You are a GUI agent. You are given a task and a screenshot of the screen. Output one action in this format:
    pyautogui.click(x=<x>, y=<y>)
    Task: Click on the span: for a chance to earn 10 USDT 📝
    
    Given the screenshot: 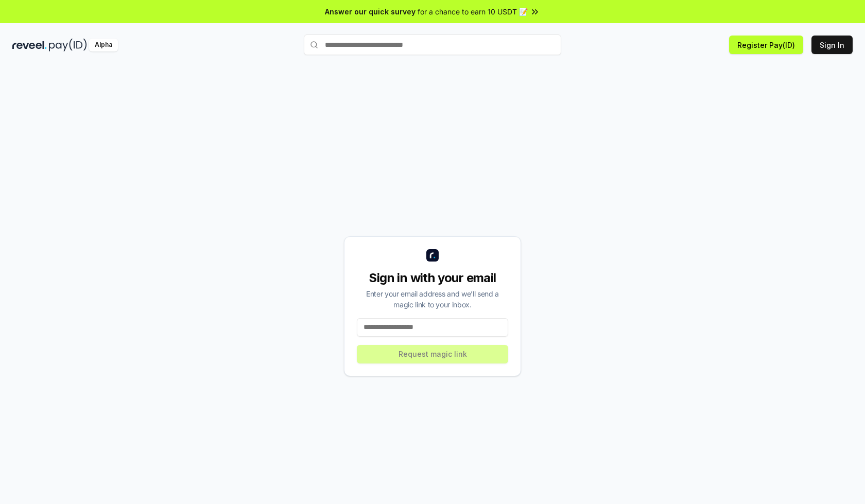 What is the action you would take?
    pyautogui.click(x=473, y=11)
    